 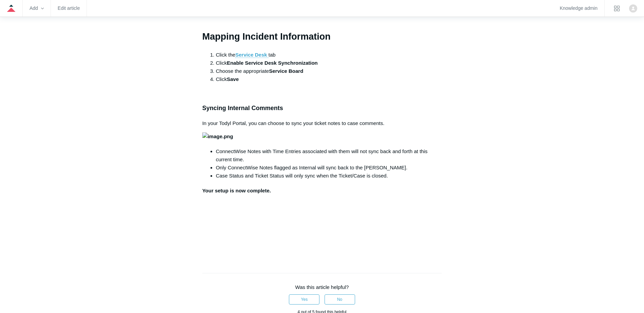 What do you see at coordinates (217, 136) in the screenshot?
I see `img: image.png` at bounding box center [217, 136].